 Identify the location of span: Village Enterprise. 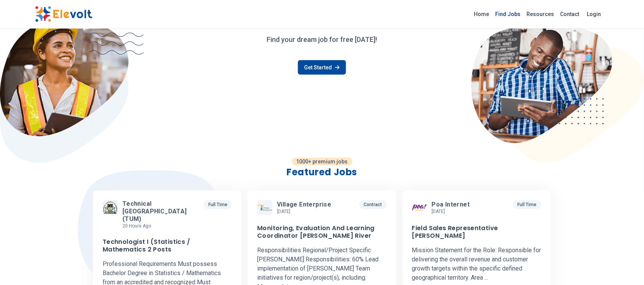
(304, 205).